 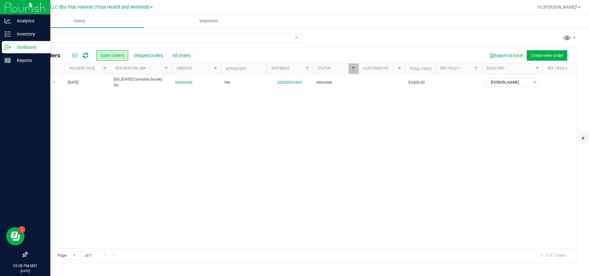 I want to click on a: Shipment, so click(x=281, y=68).